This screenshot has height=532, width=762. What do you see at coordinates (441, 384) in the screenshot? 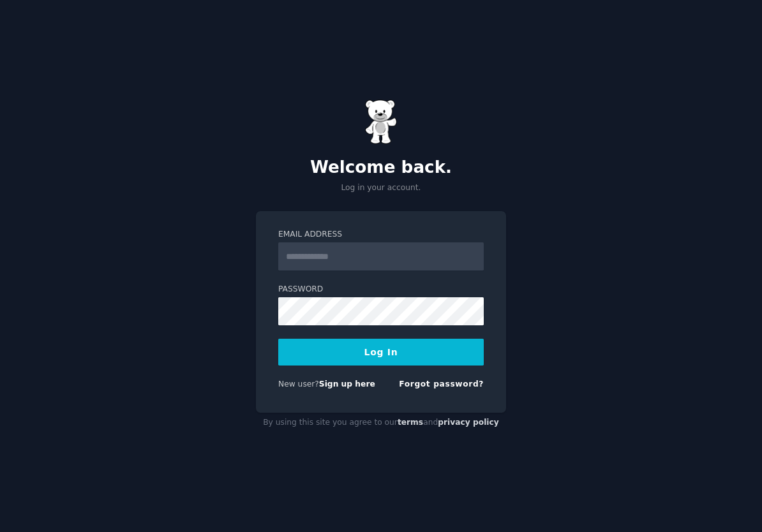
I see `a: Forgot password?` at bounding box center [441, 384].